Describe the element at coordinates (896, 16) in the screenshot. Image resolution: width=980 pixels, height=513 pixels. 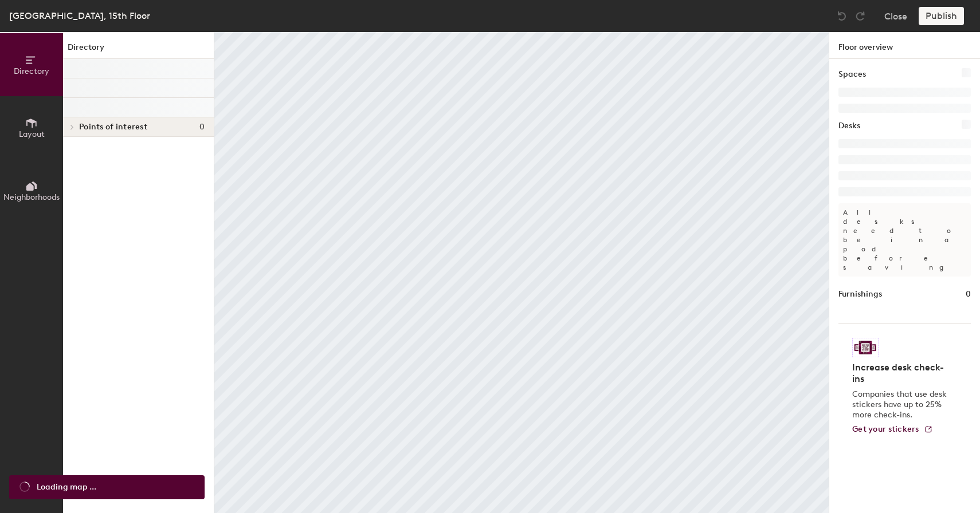
I see `button: Close` at that location.